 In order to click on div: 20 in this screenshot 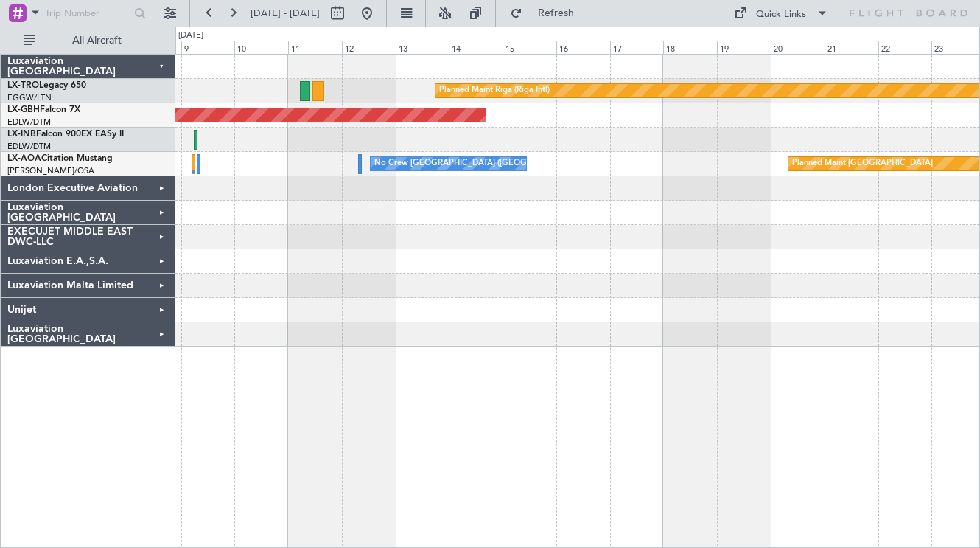, I will do `click(797, 47)`.